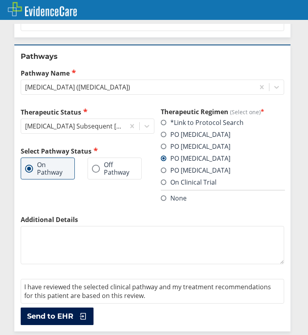 This screenshot has width=308, height=335. I want to click on label: Pathway Name, so click(153, 73).